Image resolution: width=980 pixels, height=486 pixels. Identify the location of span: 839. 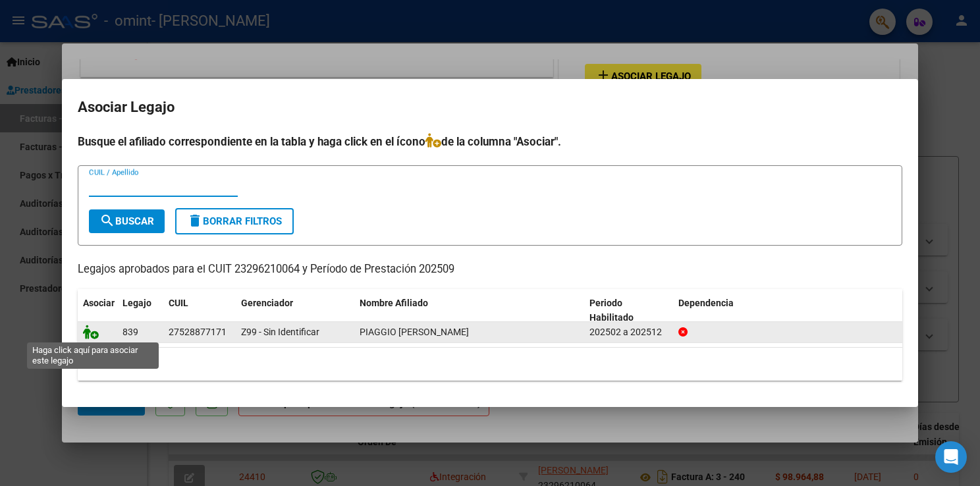
(130, 332).